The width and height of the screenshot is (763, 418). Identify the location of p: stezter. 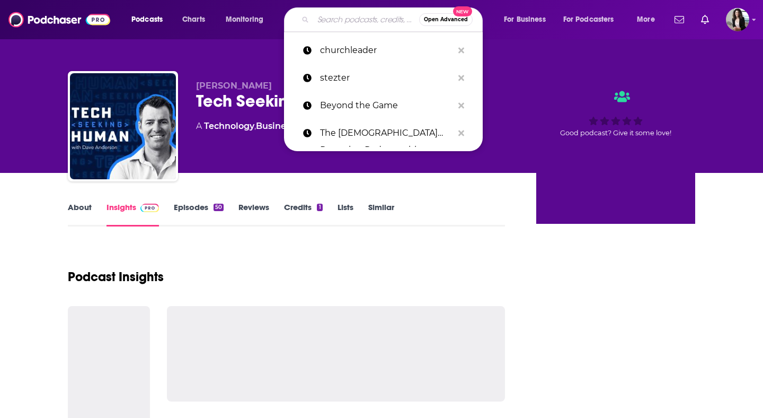
(386, 78).